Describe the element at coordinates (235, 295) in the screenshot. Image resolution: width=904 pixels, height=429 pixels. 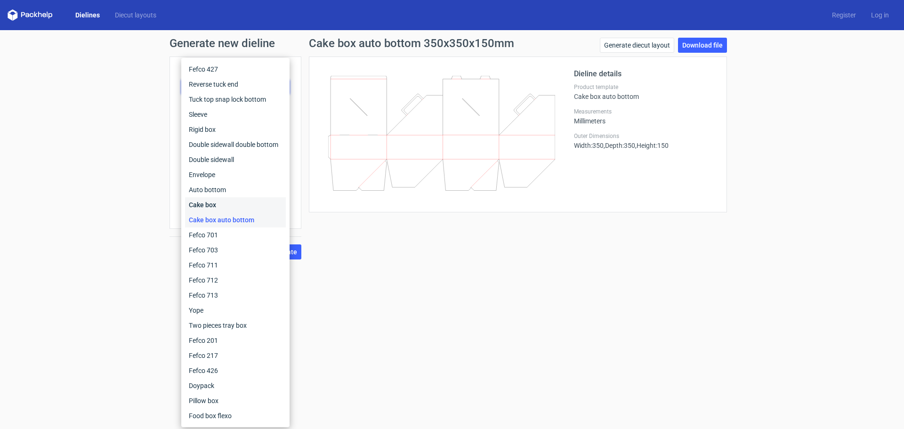
I see `div: Fefco 713` at that location.